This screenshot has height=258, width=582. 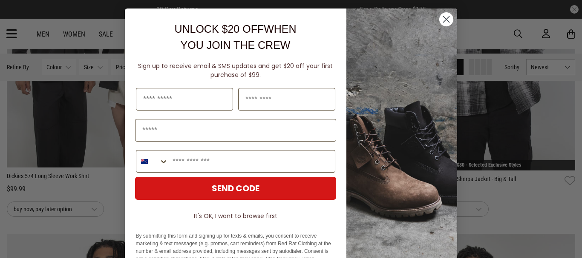 What do you see at coordinates (235, 189) in the screenshot?
I see `button: SEND CODE` at bounding box center [235, 189].